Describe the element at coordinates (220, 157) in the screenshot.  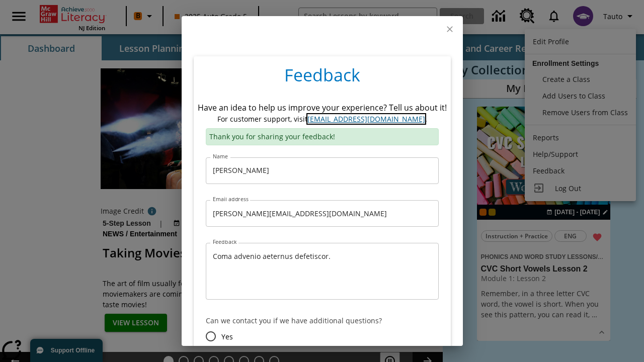
I see `label: Name` at that location.